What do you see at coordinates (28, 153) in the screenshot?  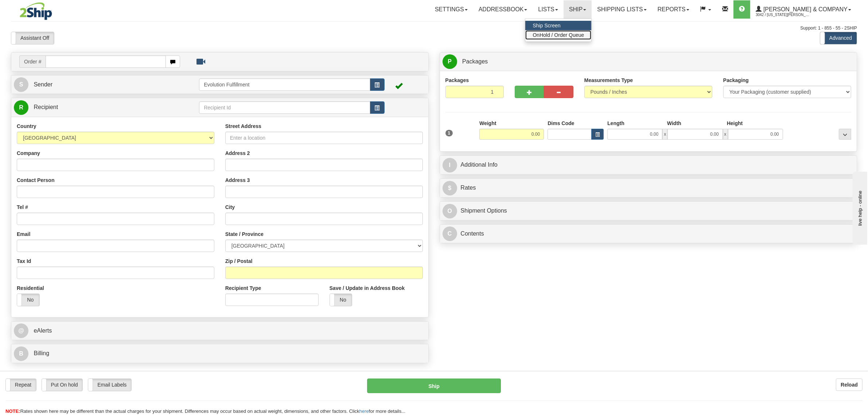 I see `label: Company` at bounding box center [28, 153].